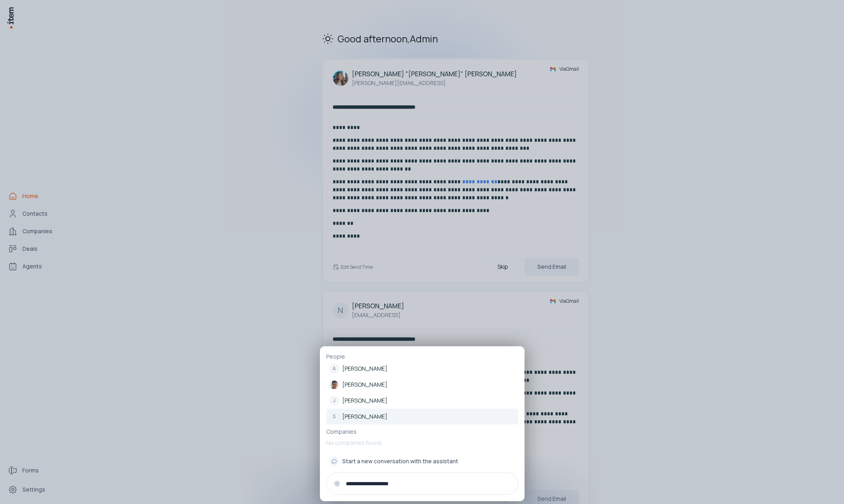 Image resolution: width=844 pixels, height=504 pixels. What do you see at coordinates (422, 443) in the screenshot?
I see `p: No companies found` at bounding box center [422, 443].